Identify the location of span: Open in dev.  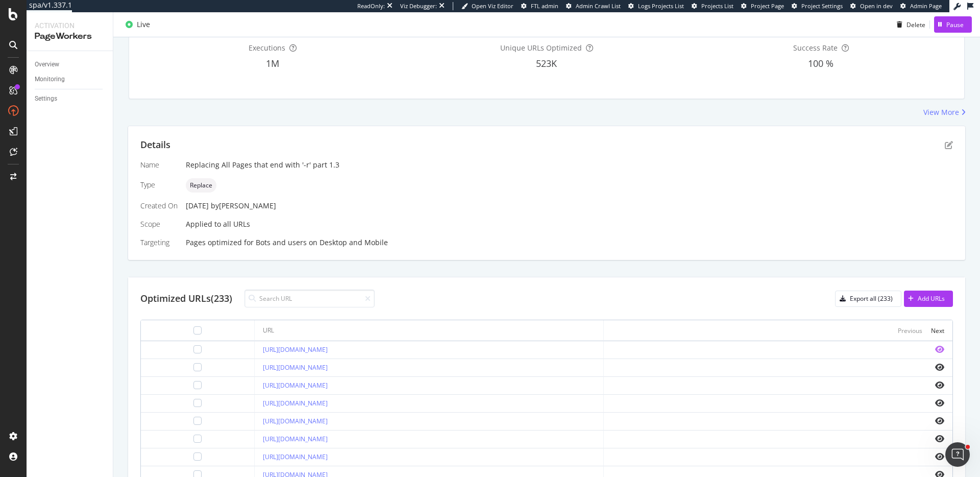
(876, 6).